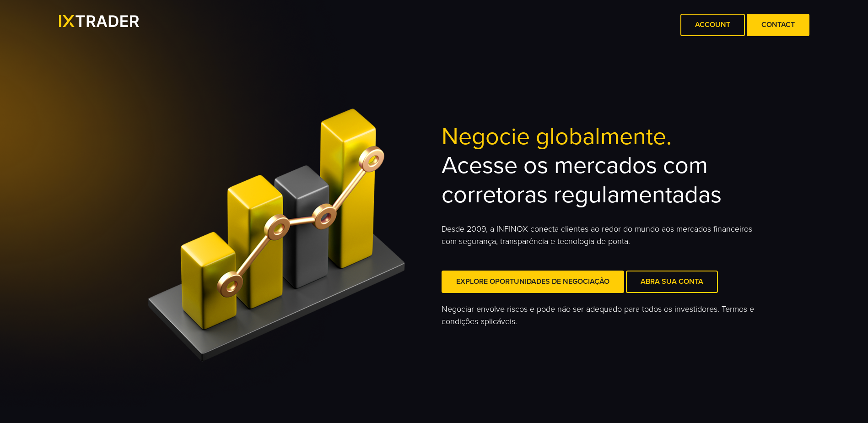 This screenshot has width=868, height=423. What do you see at coordinates (778, 24) in the screenshot?
I see `a: Contact` at bounding box center [778, 24].